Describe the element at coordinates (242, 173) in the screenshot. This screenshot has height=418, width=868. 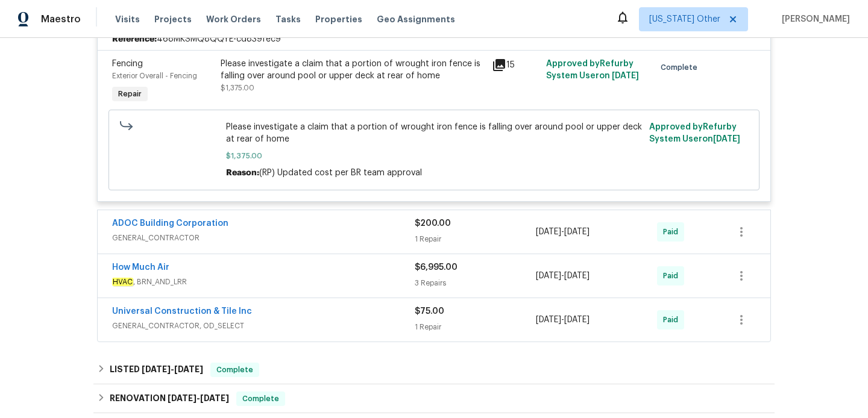
I see `span: Reason:` at that location.